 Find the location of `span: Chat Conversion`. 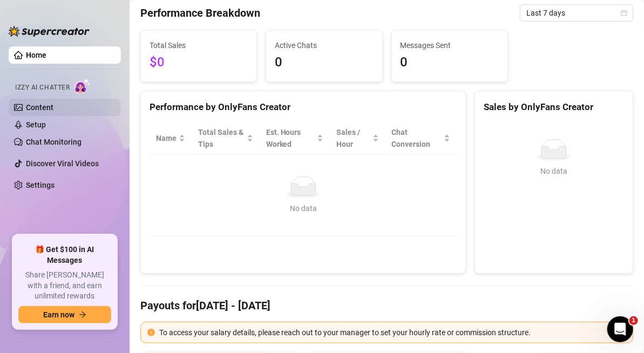

span: Chat Conversion is located at coordinates (417, 138).